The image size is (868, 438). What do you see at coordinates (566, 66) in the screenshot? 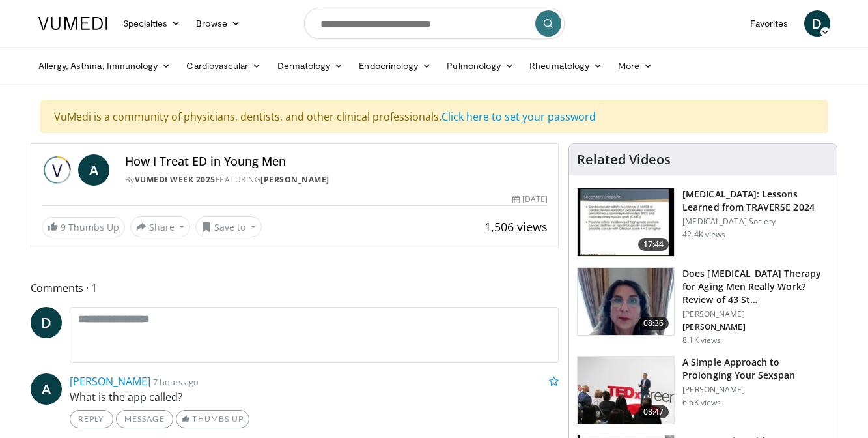
I see `a: Rheumatology` at bounding box center [566, 66].